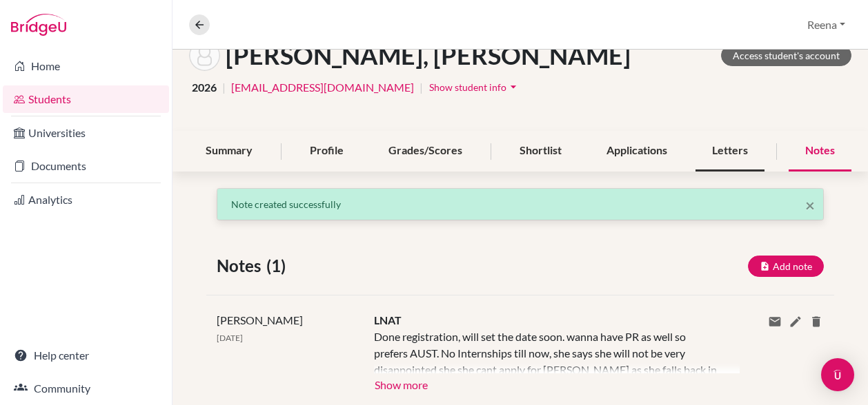 This screenshot has height=405, width=868. What do you see at coordinates (826, 25) in the screenshot?
I see `button: Reena` at bounding box center [826, 25].